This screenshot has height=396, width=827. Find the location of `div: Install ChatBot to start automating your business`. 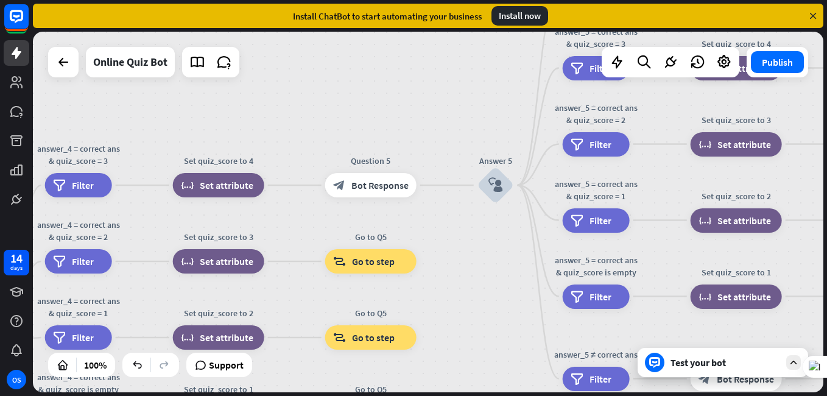

div: Install ChatBot to start automating your business is located at coordinates (387, 16).